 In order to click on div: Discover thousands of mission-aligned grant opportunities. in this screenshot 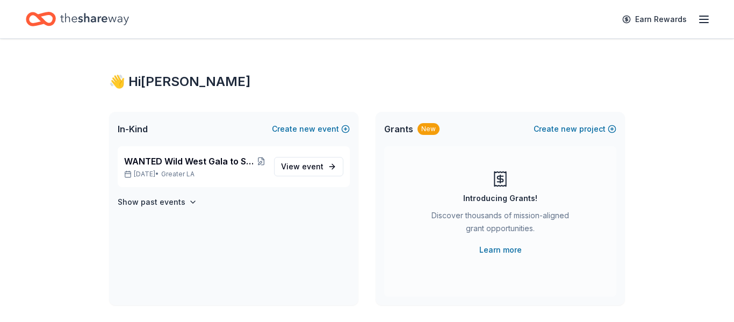, I will do `click(500, 224)`.